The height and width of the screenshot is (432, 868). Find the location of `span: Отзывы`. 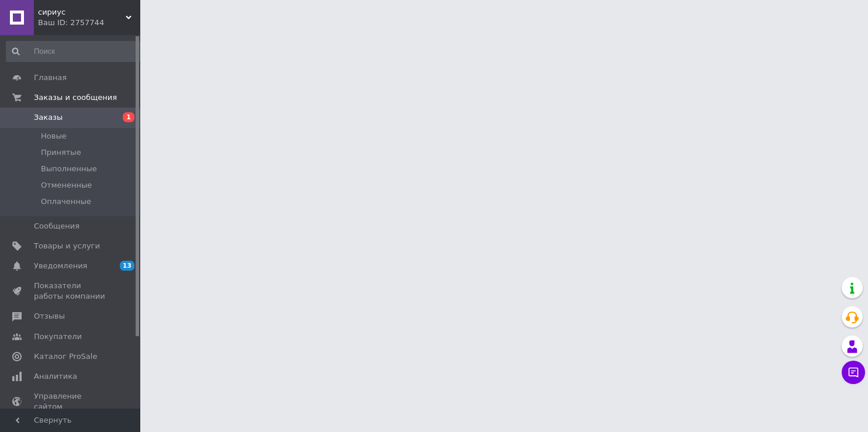

span: Отзывы is located at coordinates (49, 316).